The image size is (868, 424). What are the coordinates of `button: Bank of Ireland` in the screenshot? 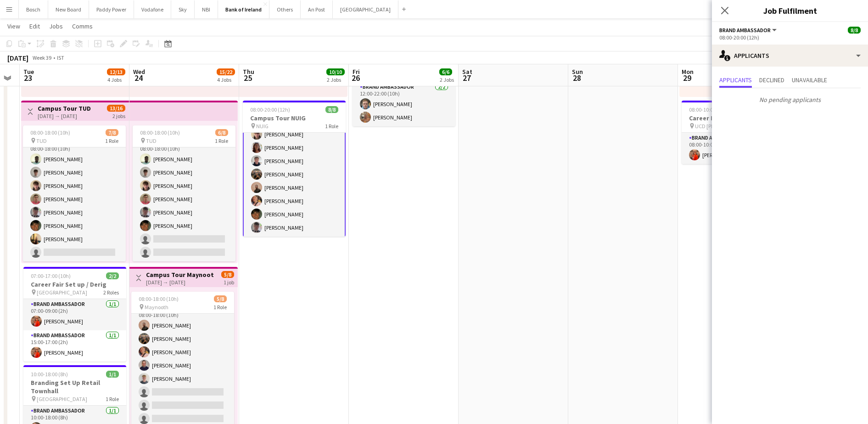 It's located at (244, 9).